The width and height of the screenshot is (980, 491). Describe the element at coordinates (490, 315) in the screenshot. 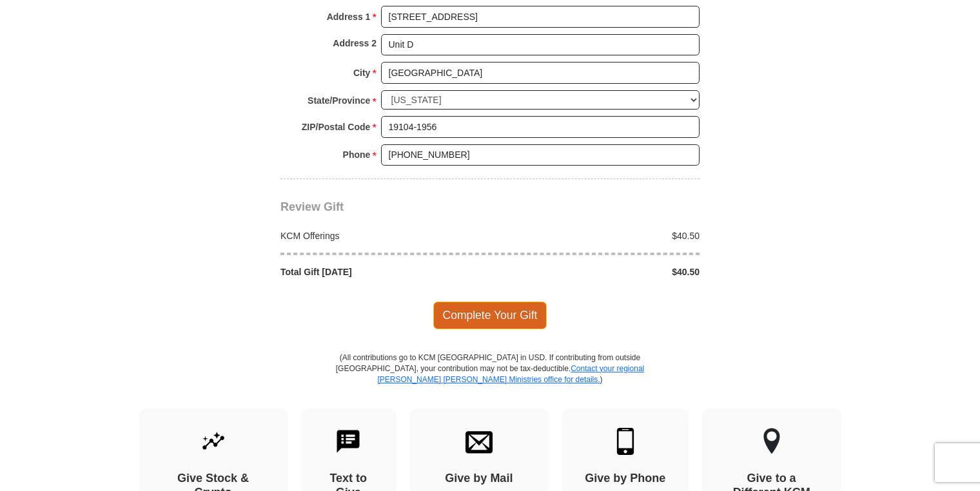

I see `span: Complete Your Gift` at that location.